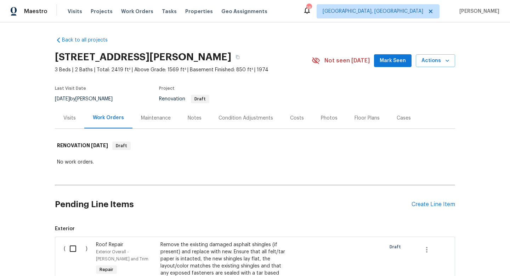 The width and height of the screenshot is (510, 276). What do you see at coordinates (233, 204) in the screenshot?
I see `h2: Pending Line Items` at bounding box center [233, 204].